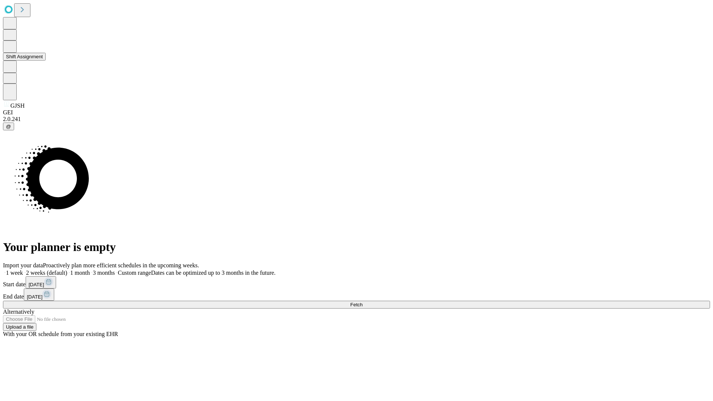 The image size is (713, 401). I want to click on span: 1 week, so click(14, 273).